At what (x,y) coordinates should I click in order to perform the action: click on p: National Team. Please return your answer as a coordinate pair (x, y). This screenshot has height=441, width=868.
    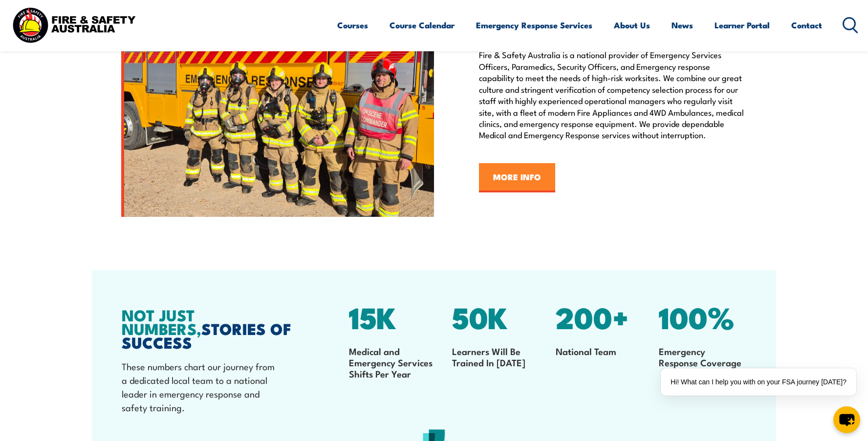
    Looking at the image, I should click on (599, 351).